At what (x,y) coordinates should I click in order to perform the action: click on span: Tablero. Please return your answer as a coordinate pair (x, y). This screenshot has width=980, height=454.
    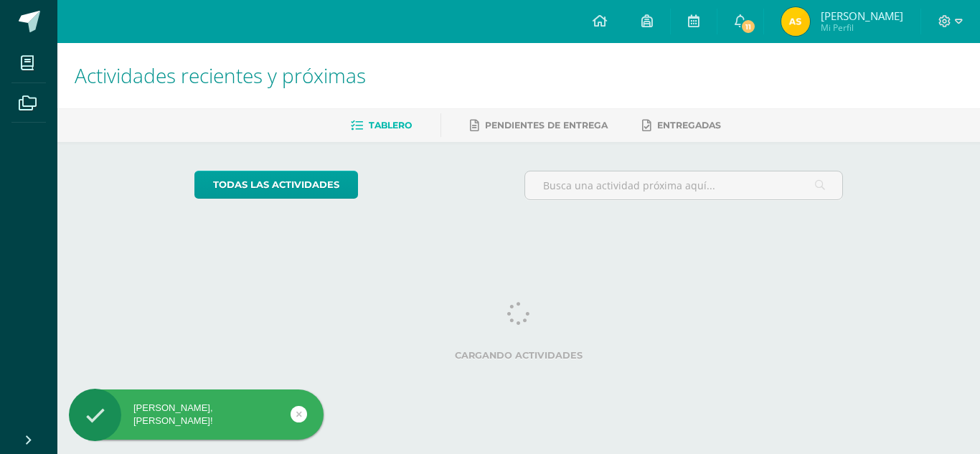
    Looking at the image, I should click on (391, 125).